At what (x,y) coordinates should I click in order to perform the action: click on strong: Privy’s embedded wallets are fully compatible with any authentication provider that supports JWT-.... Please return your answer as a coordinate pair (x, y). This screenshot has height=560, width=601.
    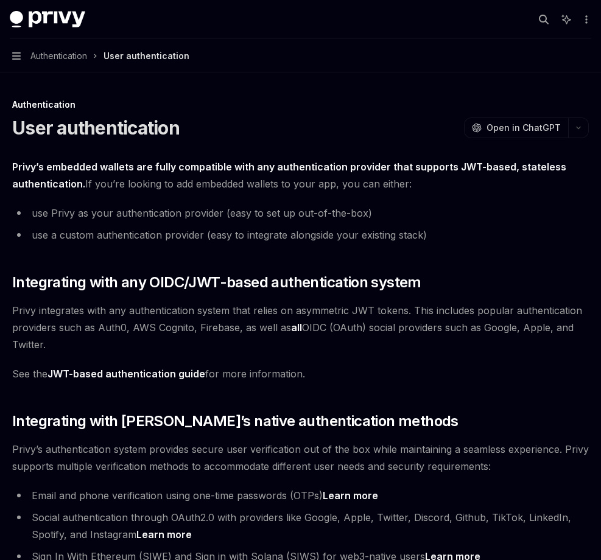
    Looking at the image, I should click on (289, 175).